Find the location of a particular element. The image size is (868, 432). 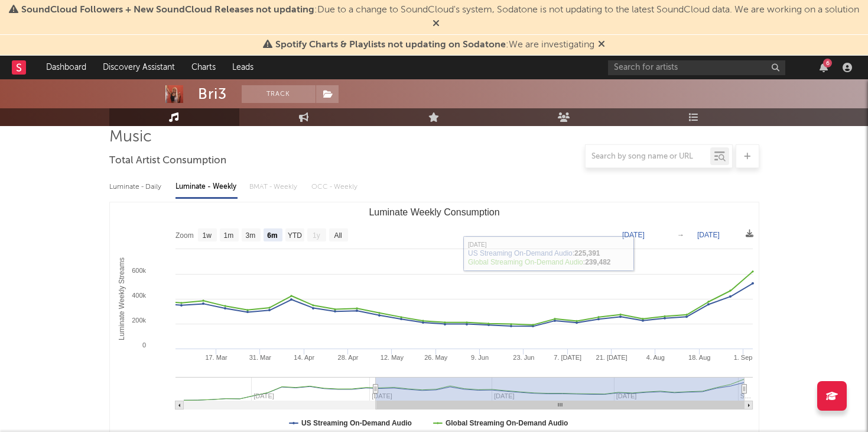

input: Search by song name or URL is located at coordinates (648, 156).